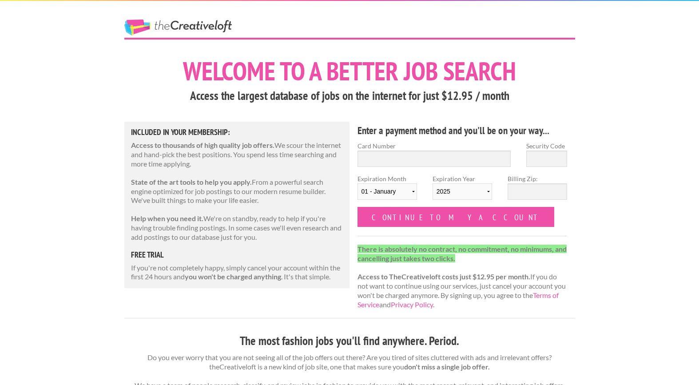  Describe the element at coordinates (443, 276) in the screenshot. I see `strong: Access to TheCreativeloft costs just $12.95 per month.` at that location.